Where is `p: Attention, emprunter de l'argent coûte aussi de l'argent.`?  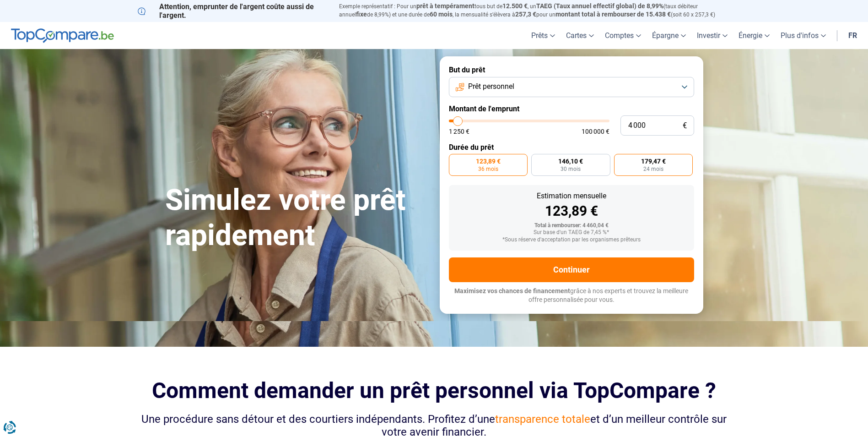 p: Attention, emprunter de l'argent coûte aussi de l'argent. is located at coordinates (233, 11).